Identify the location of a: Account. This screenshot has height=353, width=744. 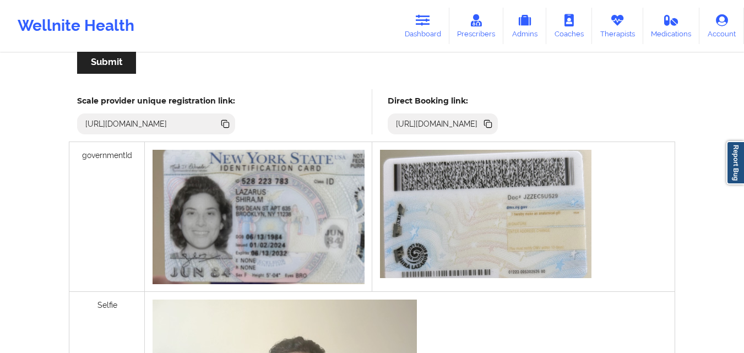
(722, 26).